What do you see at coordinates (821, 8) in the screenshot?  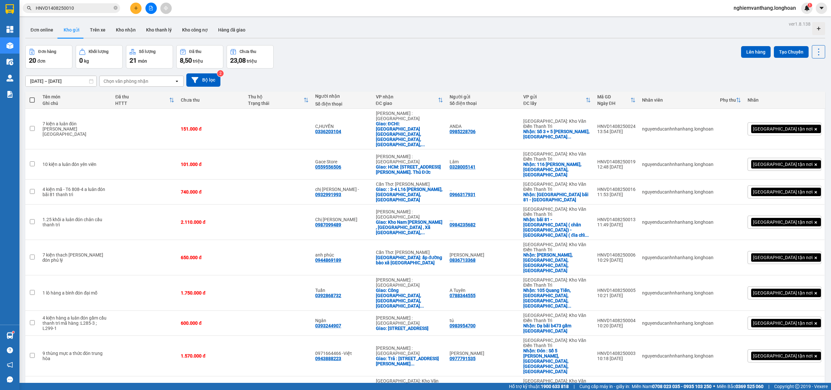 I see `span: caret-down` at bounding box center [821, 8].